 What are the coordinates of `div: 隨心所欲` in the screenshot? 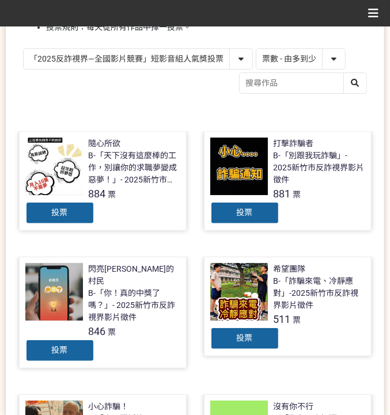 It's located at (105, 143).